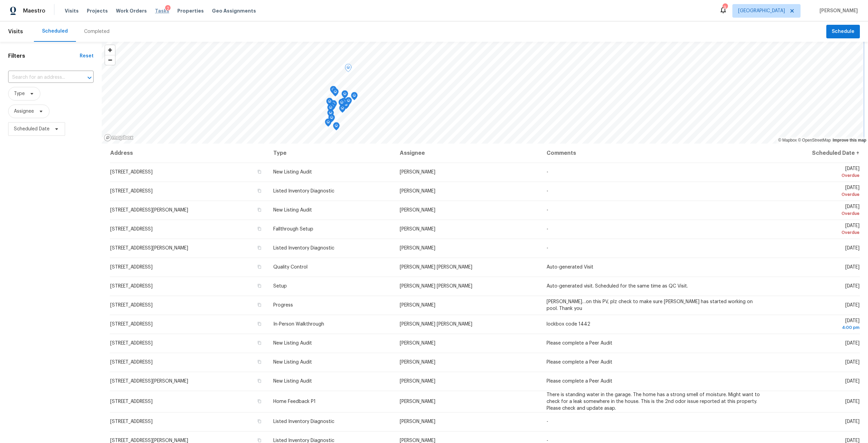 This screenshot has width=868, height=443. What do you see at coordinates (294, 229) in the screenshot?
I see `span: Fallthrough Setup` at bounding box center [294, 229].